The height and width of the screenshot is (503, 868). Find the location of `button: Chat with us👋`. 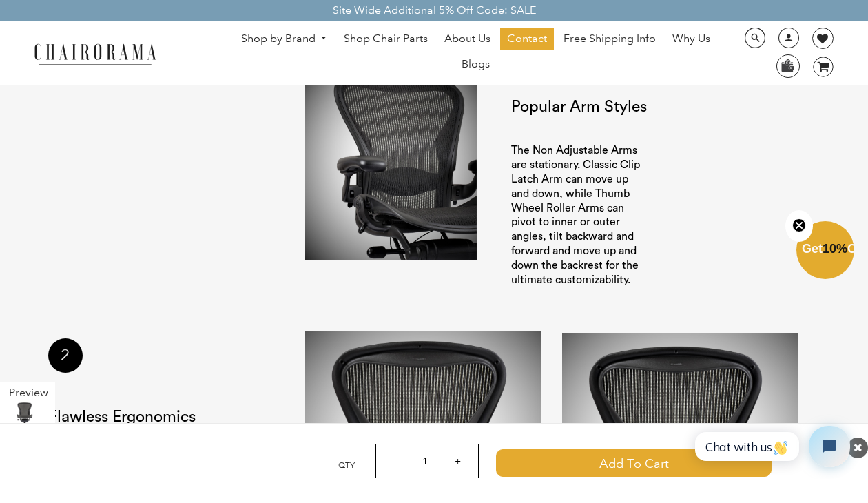

button: Chat with us👋 is located at coordinates (67, 32).